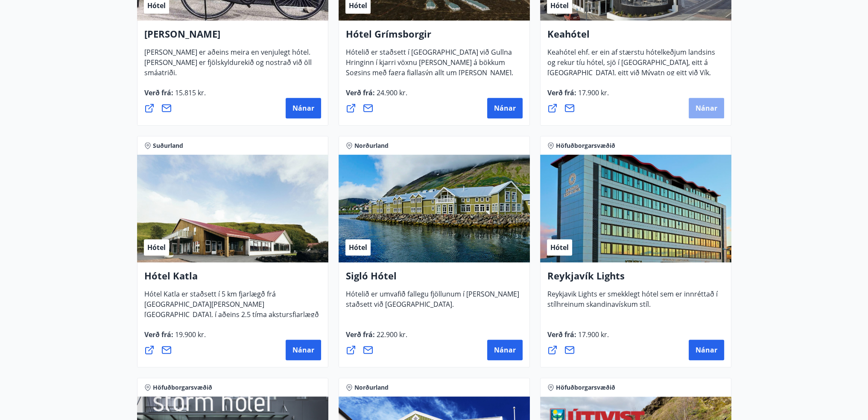 The height and width of the screenshot is (420, 868). I want to click on span: 19.900 kr., so click(189, 334).